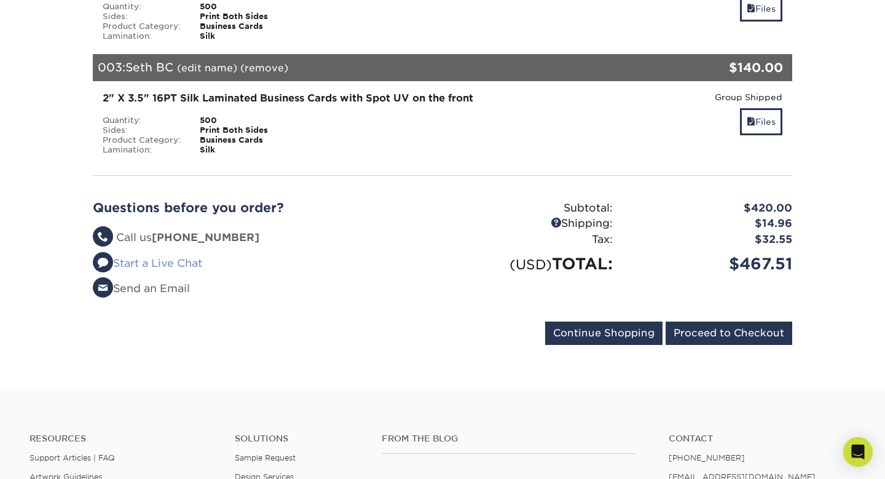 Image resolution: width=885 pixels, height=479 pixels. Describe the element at coordinates (532, 240) in the screenshot. I see `div: Tax:` at that location.